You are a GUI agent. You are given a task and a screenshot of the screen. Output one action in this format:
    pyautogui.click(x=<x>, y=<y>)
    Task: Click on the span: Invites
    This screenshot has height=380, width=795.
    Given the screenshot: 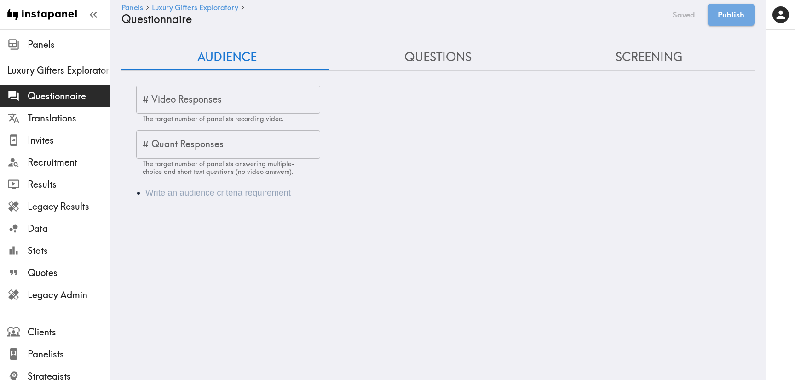 What is the action you would take?
    pyautogui.click(x=69, y=140)
    